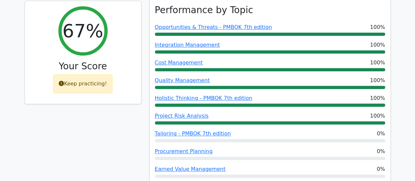  What do you see at coordinates (190, 169) in the screenshot?
I see `a: Earned Value Management` at bounding box center [190, 169].